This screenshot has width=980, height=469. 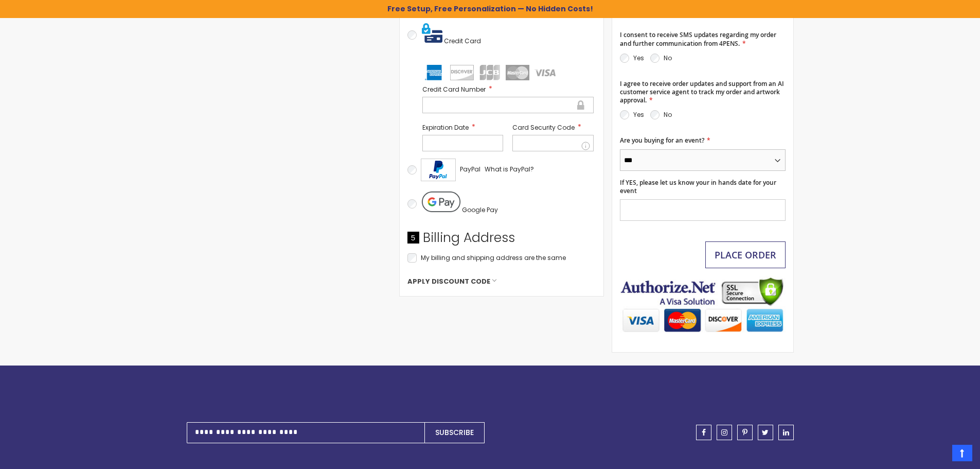 What do you see at coordinates (581, 105) in the screenshot?
I see `div: Secure transaction` at bounding box center [581, 105].